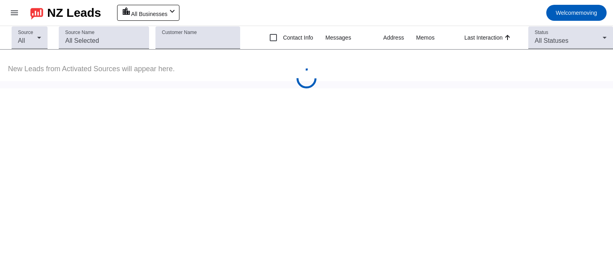  What do you see at coordinates (172, 11) in the screenshot?
I see `mat-icon: chevron_left` at bounding box center [172, 11].